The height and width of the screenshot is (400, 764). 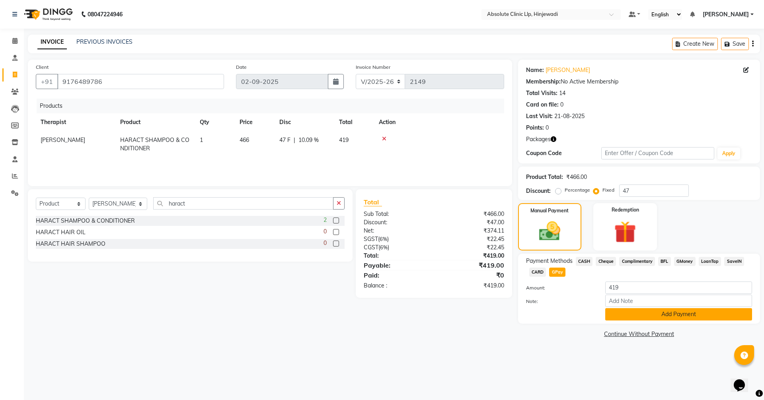 I want to click on span: 47 F, so click(x=285, y=140).